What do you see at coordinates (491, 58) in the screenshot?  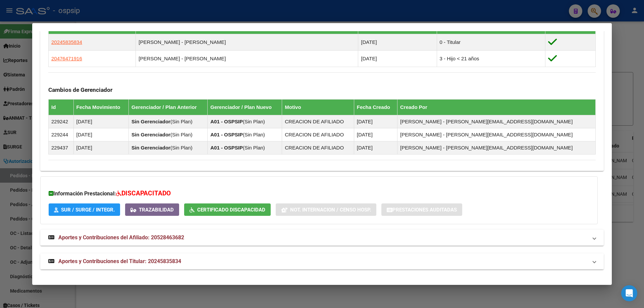 I see `td: 3 - Hijo < 21 años` at bounding box center [491, 58].